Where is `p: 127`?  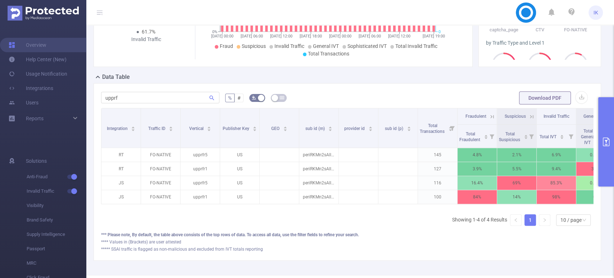
p: 127 is located at coordinates (438, 169).